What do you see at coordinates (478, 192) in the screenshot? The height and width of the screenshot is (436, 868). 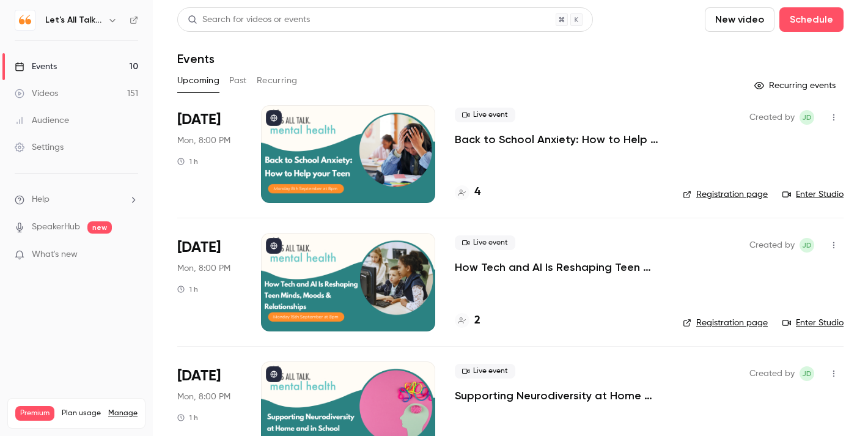 I see `h4: 4` at bounding box center [478, 192].